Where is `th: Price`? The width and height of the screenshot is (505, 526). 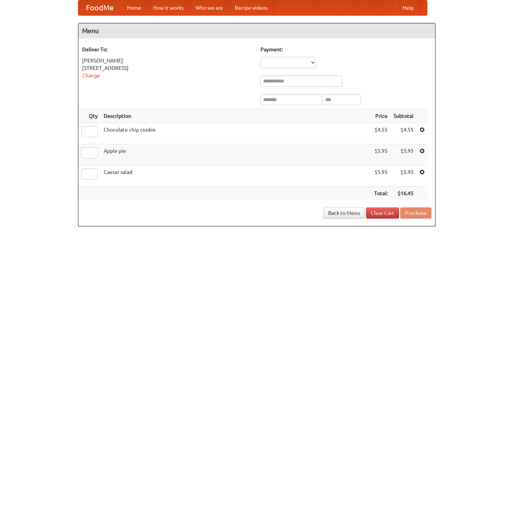
th: Price is located at coordinates (381, 116).